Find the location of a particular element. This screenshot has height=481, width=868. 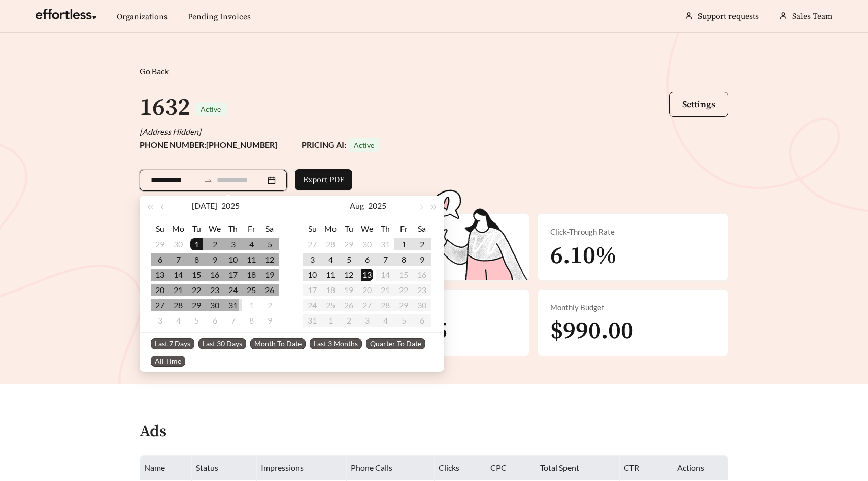

div: 8 is located at coordinates (404, 260).